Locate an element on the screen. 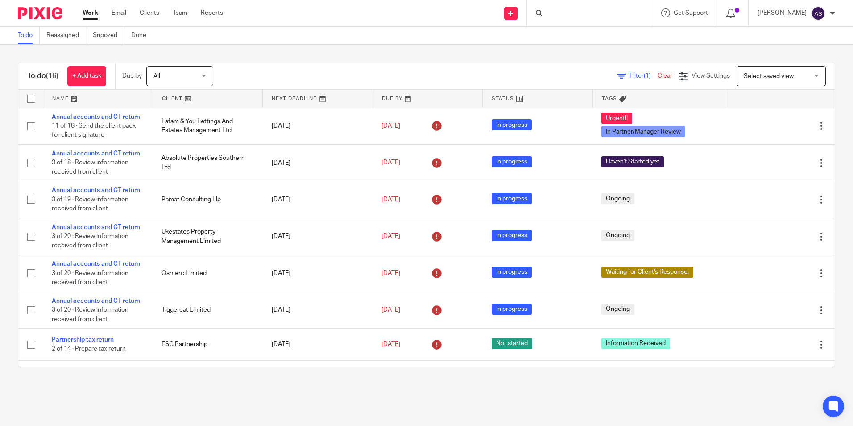 Image resolution: width=853 pixels, height=426 pixels. span: Tags is located at coordinates (609, 98).